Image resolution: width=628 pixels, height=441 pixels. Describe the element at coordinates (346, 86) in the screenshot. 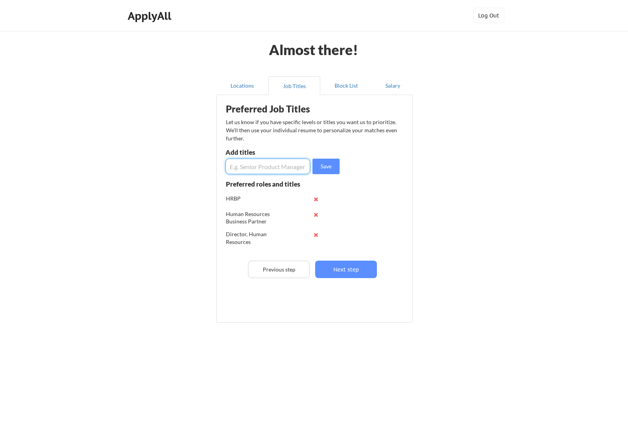

I see `button: Block List` at that location.